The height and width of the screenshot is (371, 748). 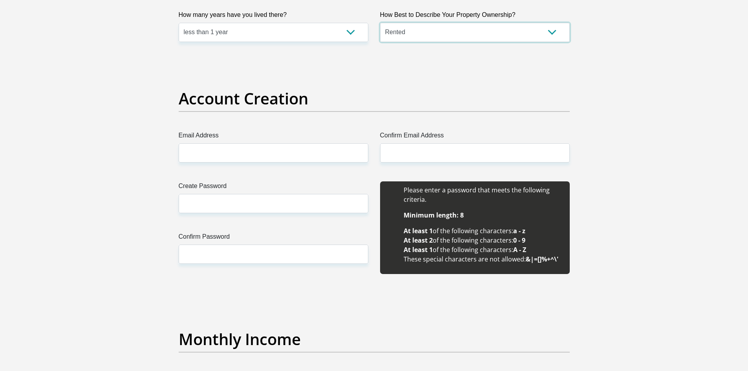 I want to click on b: a - z, so click(x=519, y=231).